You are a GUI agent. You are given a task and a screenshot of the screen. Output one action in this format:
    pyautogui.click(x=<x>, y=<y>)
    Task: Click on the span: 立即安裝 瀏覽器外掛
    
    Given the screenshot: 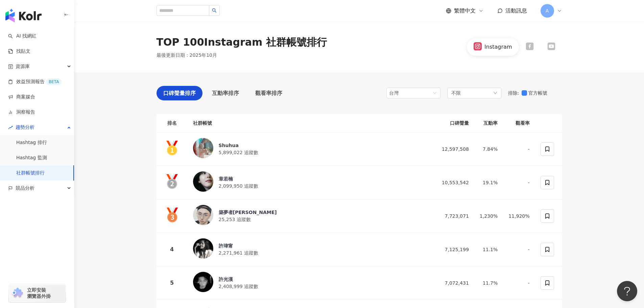 What is the action you would take?
    pyautogui.click(x=39, y=293)
    